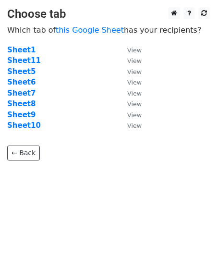 This screenshot has height=258, width=217. Describe the element at coordinates (90, 30) in the screenshot. I see `a: this Google Sheet` at that location.